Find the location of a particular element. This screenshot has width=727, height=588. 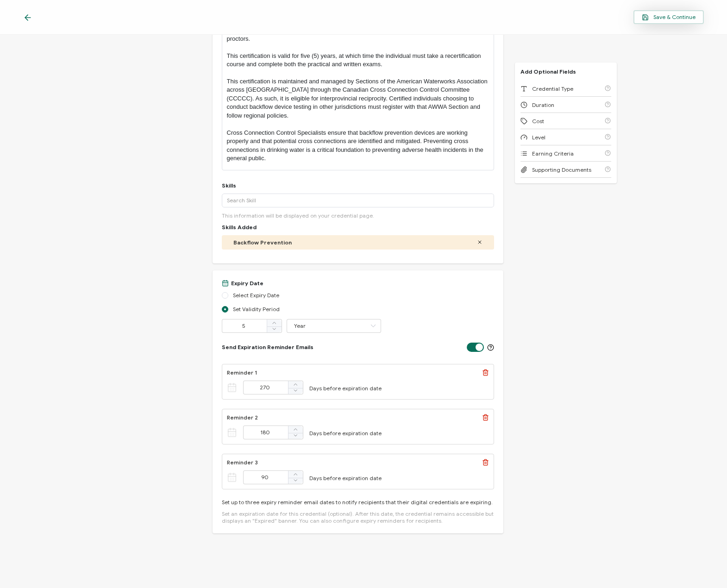

p: Reminder 2 is located at coordinates (242, 417).